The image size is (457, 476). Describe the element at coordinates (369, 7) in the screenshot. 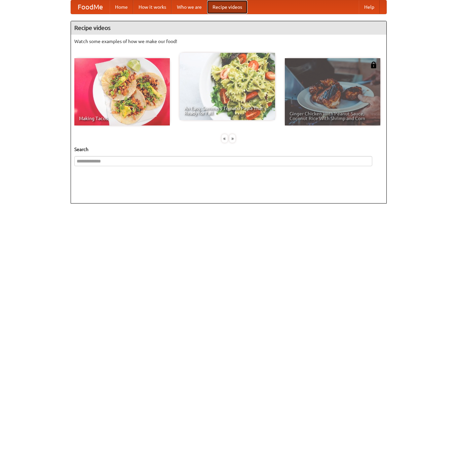

I see `a: Help` at that location.